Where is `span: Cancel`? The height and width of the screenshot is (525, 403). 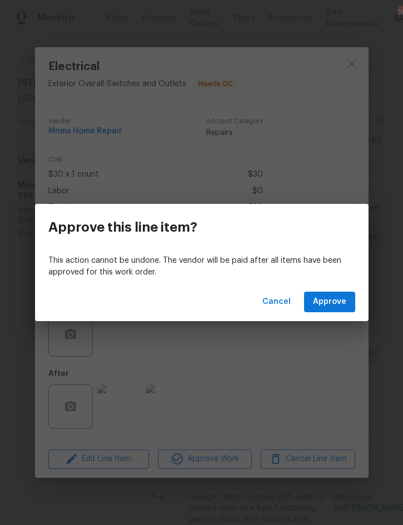 span: Cancel is located at coordinates (276, 302).